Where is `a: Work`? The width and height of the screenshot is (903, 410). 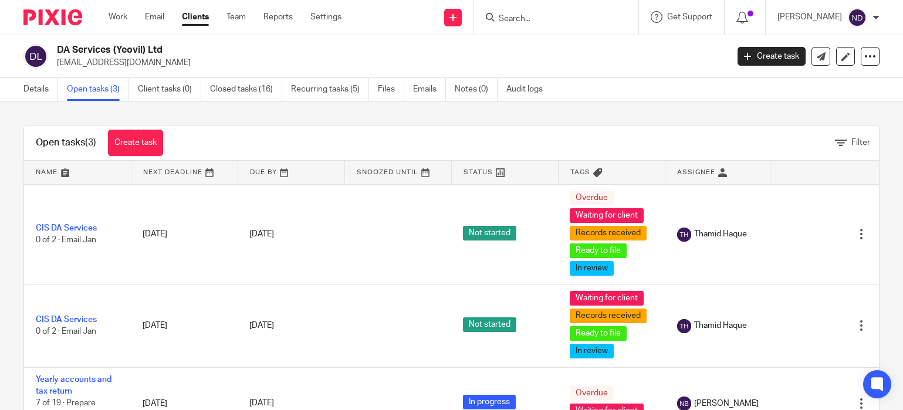
a: Work is located at coordinates (118, 17).